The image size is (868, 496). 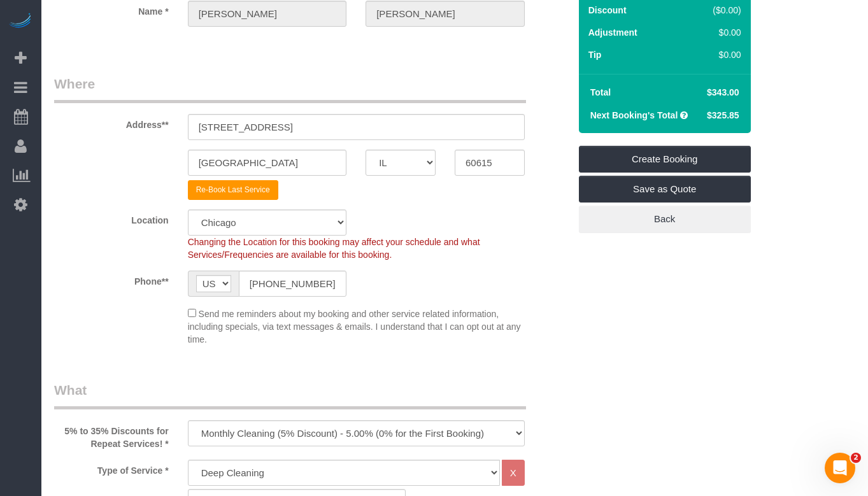 What do you see at coordinates (607, 10) in the screenshot?
I see `label: Discount` at bounding box center [607, 10].